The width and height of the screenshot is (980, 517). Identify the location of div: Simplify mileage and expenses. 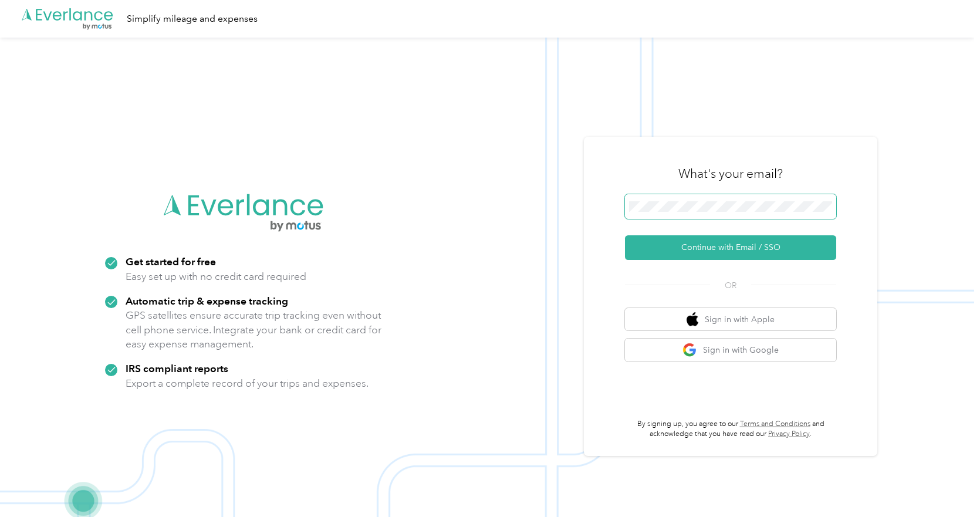
(192, 19).